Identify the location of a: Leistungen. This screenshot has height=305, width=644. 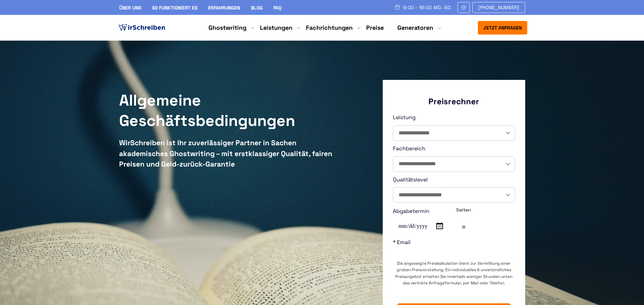
(276, 28).